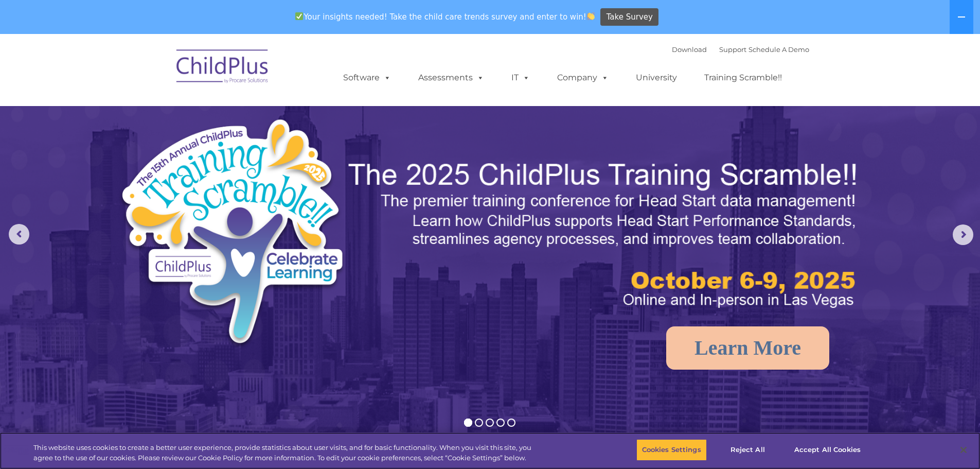 This screenshot has width=980, height=469. I want to click on a: Assessments, so click(451, 78).